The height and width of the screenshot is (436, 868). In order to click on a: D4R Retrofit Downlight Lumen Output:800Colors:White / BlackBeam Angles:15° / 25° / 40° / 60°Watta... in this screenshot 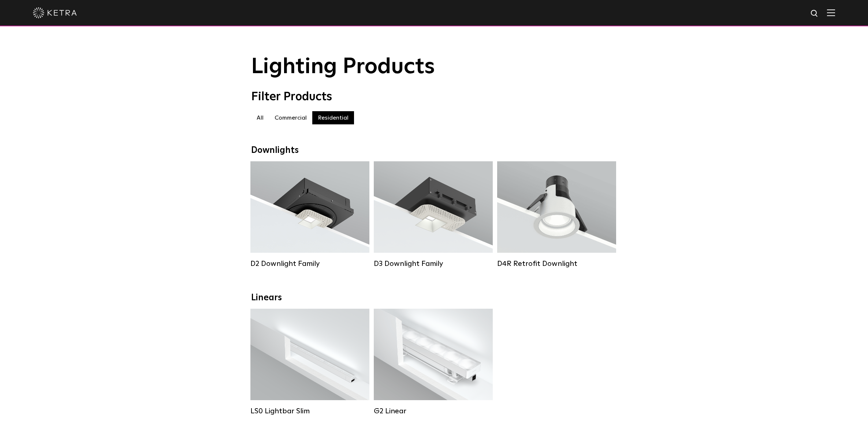, I will do `click(556, 215)`.